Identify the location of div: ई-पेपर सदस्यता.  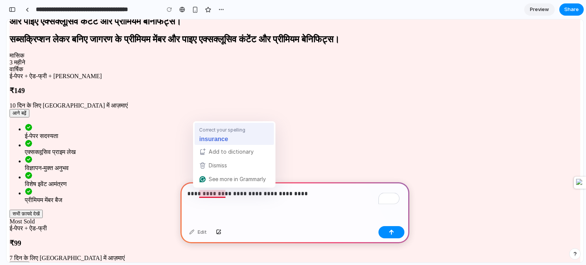
(296, 117).